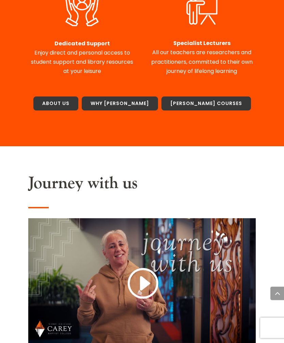 This screenshot has width=284, height=343. Describe the element at coordinates (82, 58) in the screenshot. I see `p: Enjoy direct and personal access to student support and library resources at your leisure` at that location.